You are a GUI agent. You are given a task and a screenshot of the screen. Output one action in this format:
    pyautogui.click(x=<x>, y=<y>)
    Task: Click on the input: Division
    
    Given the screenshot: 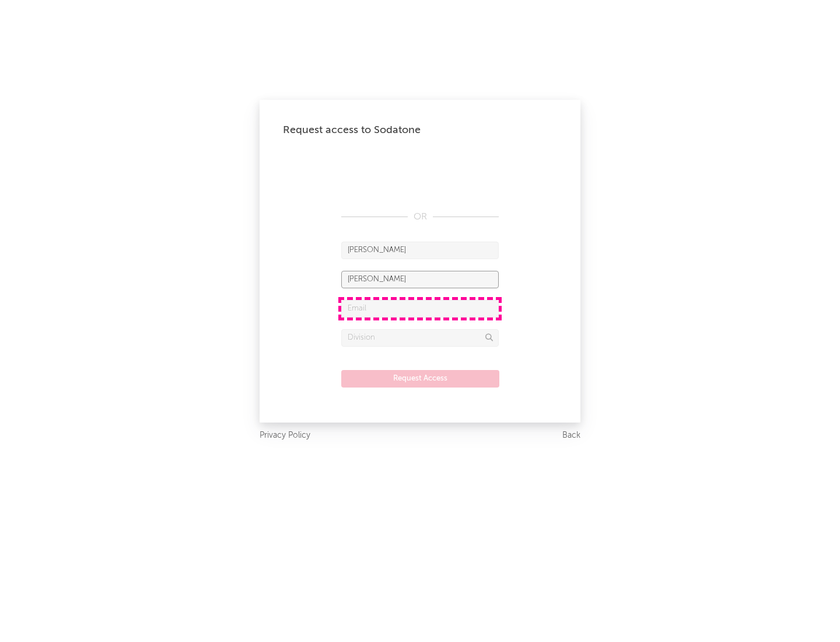 What is the action you would take?
    pyautogui.click(x=420, y=338)
    